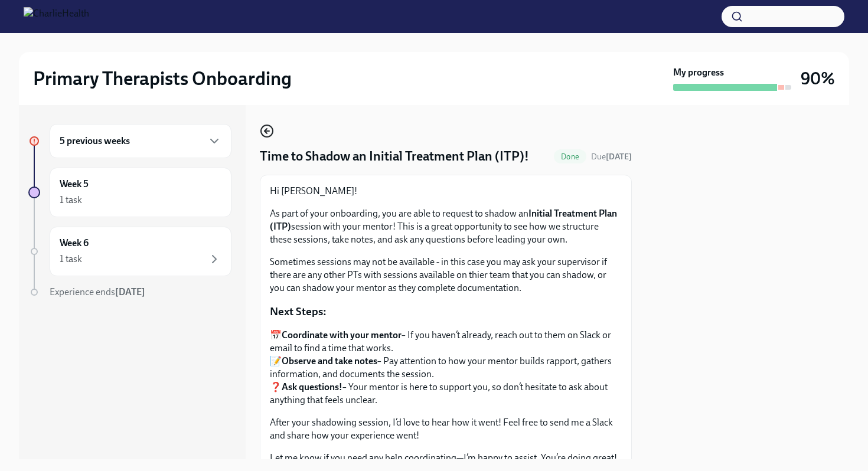 The width and height of the screenshot is (868, 471). I want to click on h2: Primary Therapists Onboarding, so click(162, 78).